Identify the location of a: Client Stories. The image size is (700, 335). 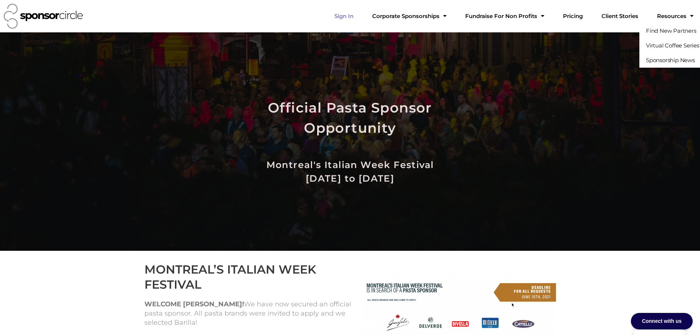
(620, 16).